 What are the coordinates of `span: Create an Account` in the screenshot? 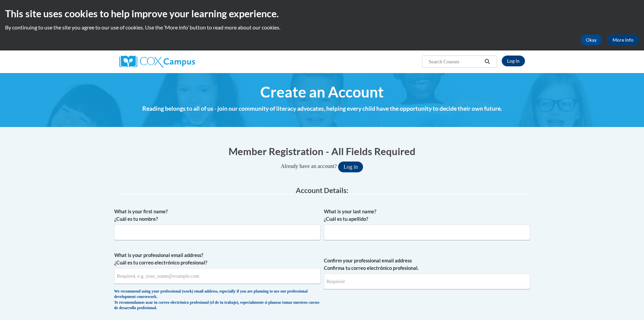 It's located at (322, 92).